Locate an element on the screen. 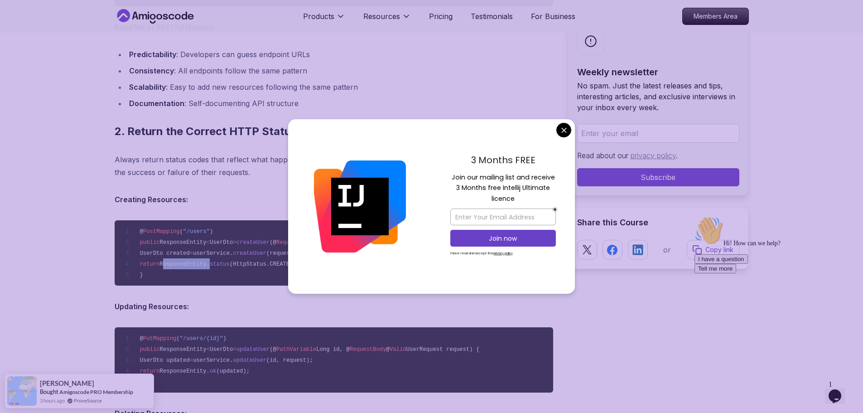  p: or is located at coordinates (667, 250).